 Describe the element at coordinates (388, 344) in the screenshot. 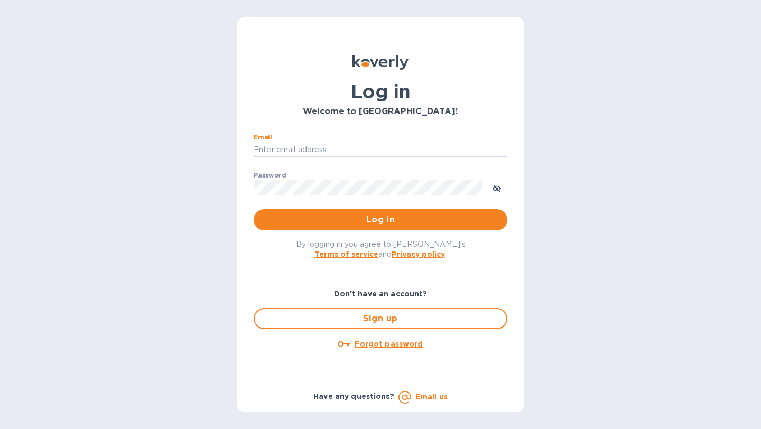

I see `u: Forgot password` at that location.